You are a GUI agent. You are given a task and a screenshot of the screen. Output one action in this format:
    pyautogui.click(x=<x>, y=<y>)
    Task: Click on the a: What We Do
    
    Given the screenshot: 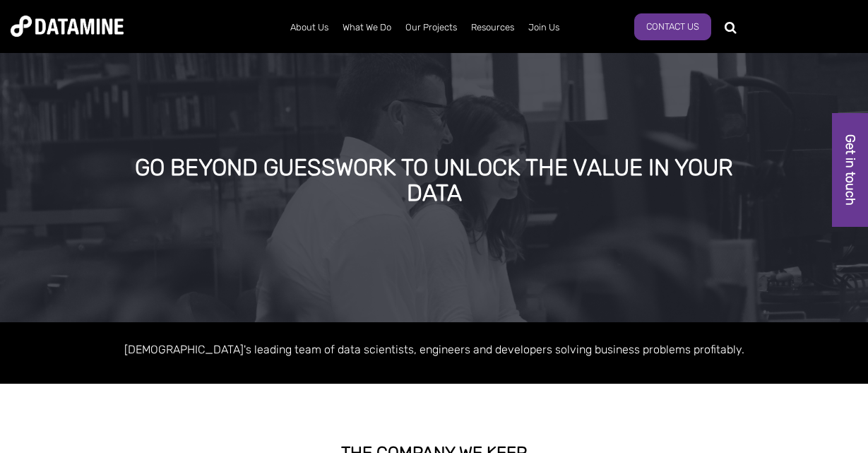 What is the action you would take?
    pyautogui.click(x=366, y=28)
    